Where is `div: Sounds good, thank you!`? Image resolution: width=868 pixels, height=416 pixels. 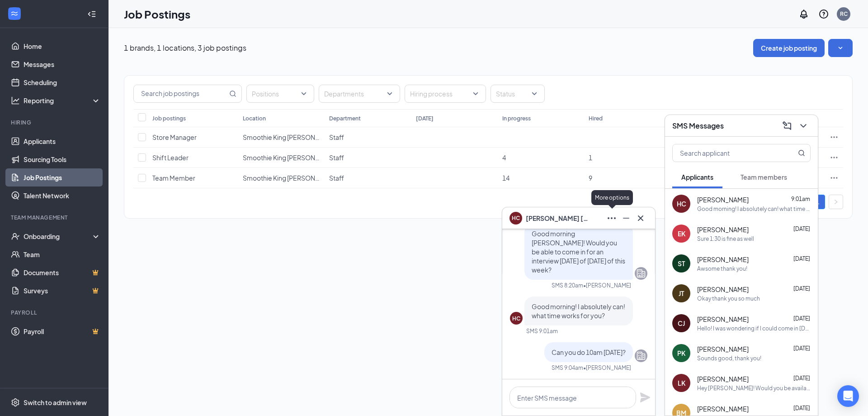 div: Sounds good, thank you! is located at coordinates (729, 358).